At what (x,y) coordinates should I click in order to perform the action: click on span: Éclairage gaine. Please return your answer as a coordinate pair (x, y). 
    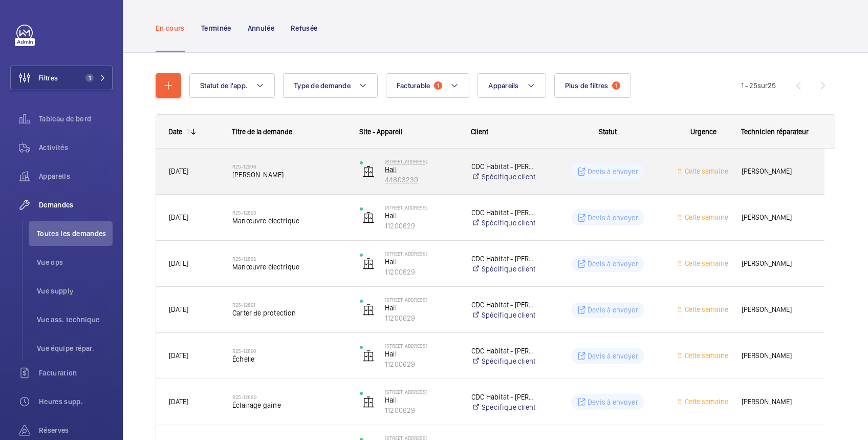
    Looking at the image, I should click on (290, 405).